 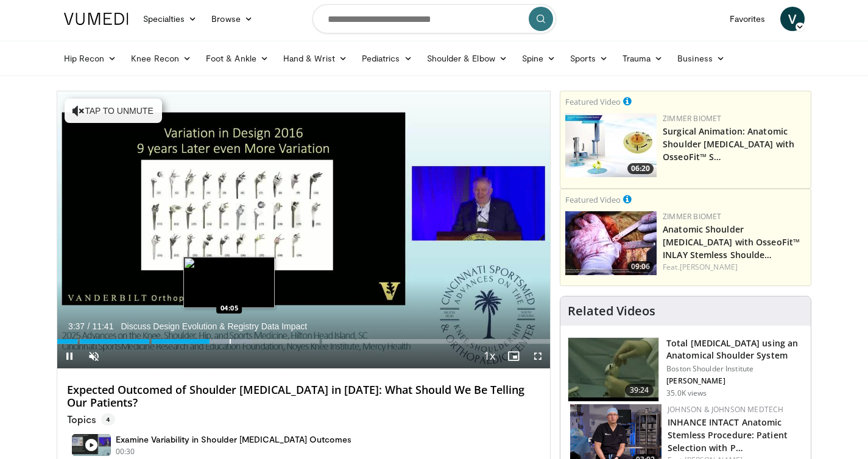 What do you see at coordinates (170, 19) in the screenshot?
I see `a: Specialties` at bounding box center [170, 19].